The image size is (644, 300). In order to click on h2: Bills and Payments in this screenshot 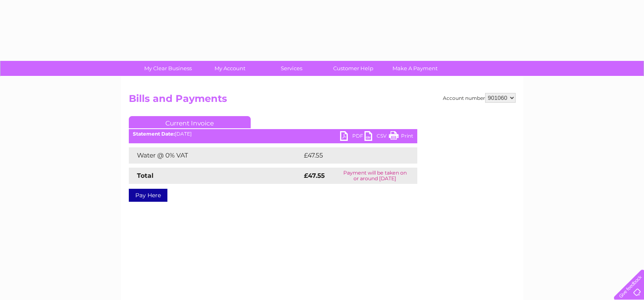, I will do `click(322, 101)`.